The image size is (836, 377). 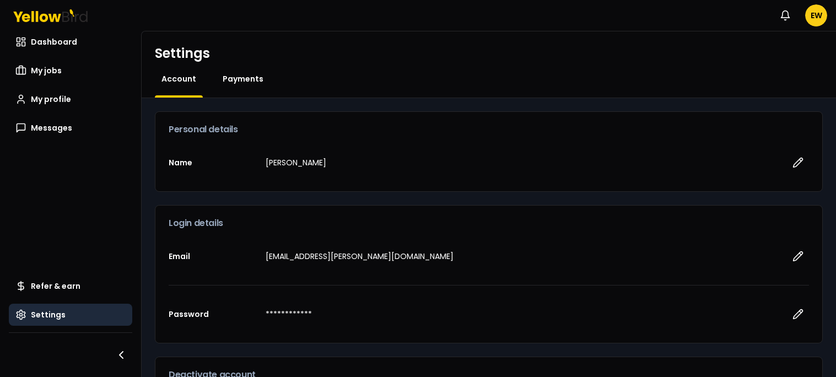 I want to click on span: Refer & earn, so click(x=56, y=286).